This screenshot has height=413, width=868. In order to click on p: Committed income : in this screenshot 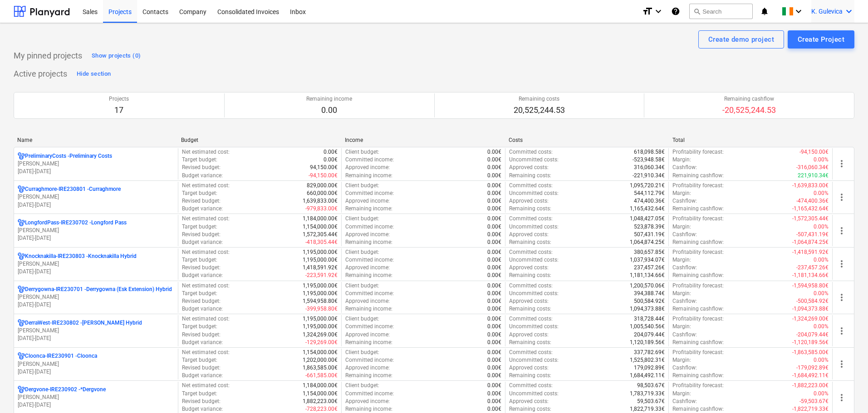, I will do `click(369, 360)`.